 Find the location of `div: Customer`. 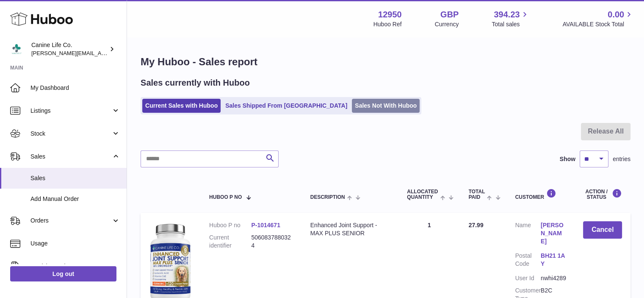

div: Customer is located at coordinates (541, 194).